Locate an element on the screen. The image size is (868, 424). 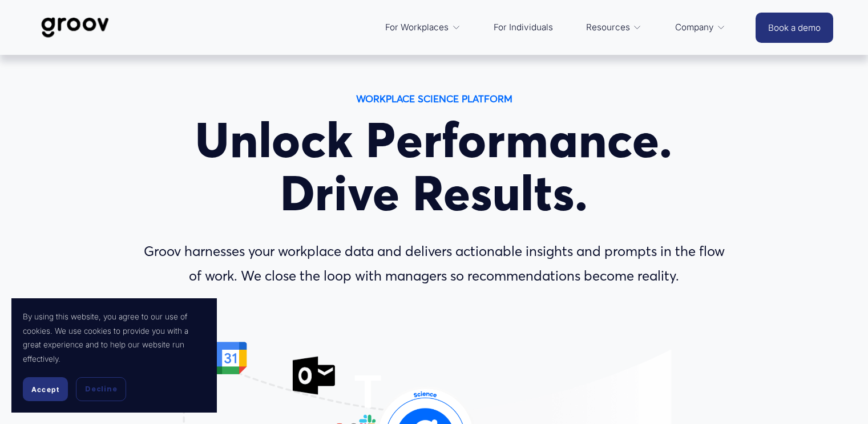
h1: Unlock Performance. Drive Results. is located at coordinates (434, 167).